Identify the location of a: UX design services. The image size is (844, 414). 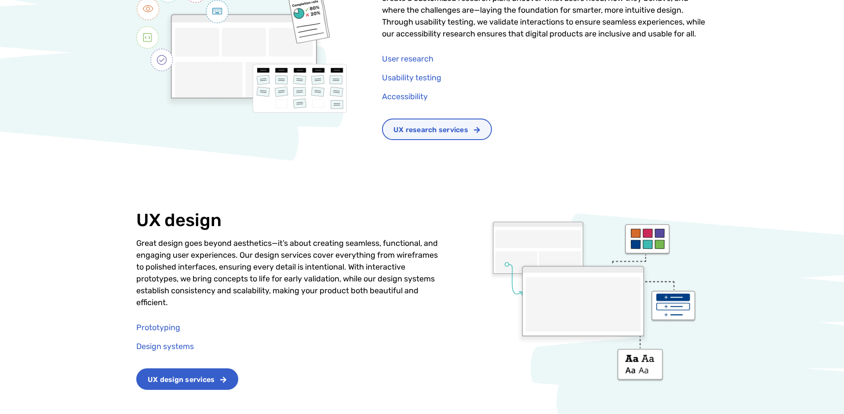
(187, 379).